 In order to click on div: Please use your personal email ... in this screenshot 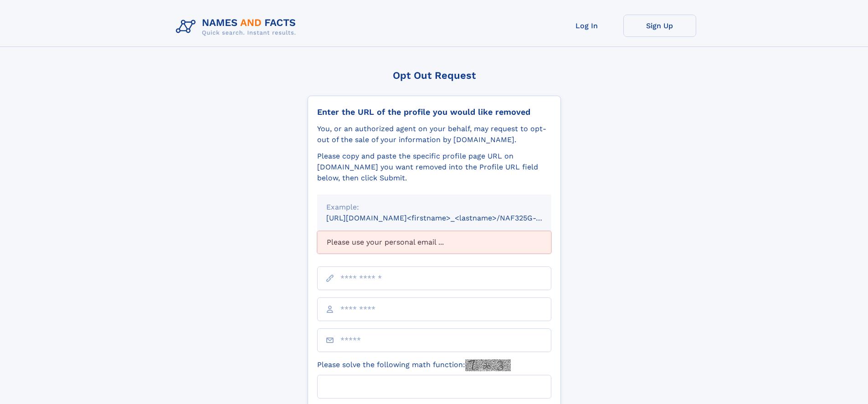, I will do `click(434, 242)`.